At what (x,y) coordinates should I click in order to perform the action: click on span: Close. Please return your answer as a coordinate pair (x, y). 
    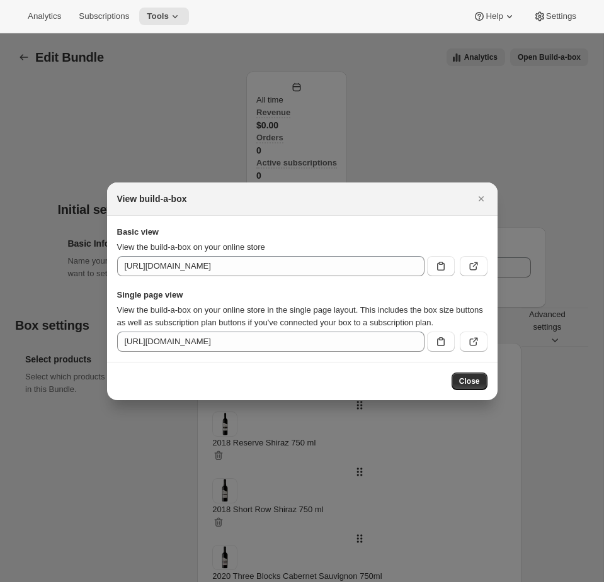
    Looking at the image, I should click on (469, 382).